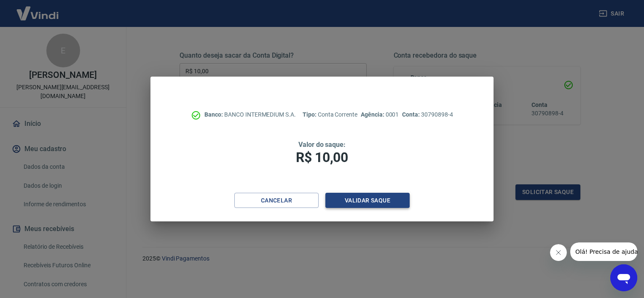 Image resolution: width=644 pixels, height=298 pixels. Describe the element at coordinates (310, 115) in the screenshot. I see `span: Tipo:` at that location.